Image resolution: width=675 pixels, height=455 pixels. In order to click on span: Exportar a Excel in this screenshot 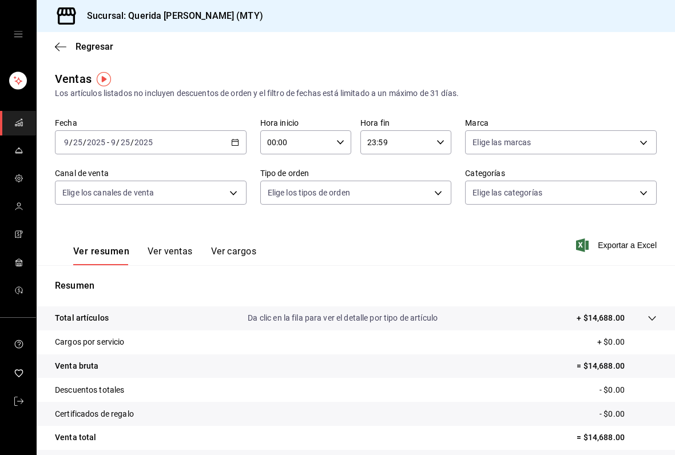, I will do `click(617, 245)`.